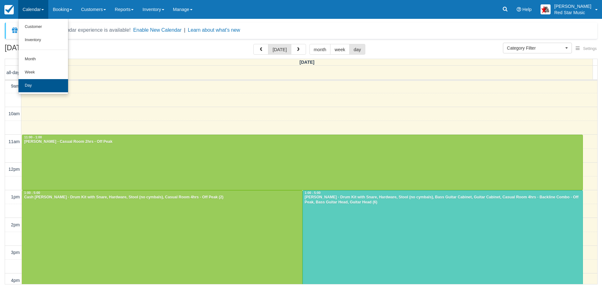 The image size is (602, 286). What do you see at coordinates (320, 49) in the screenshot?
I see `button: month` at bounding box center [320, 49].